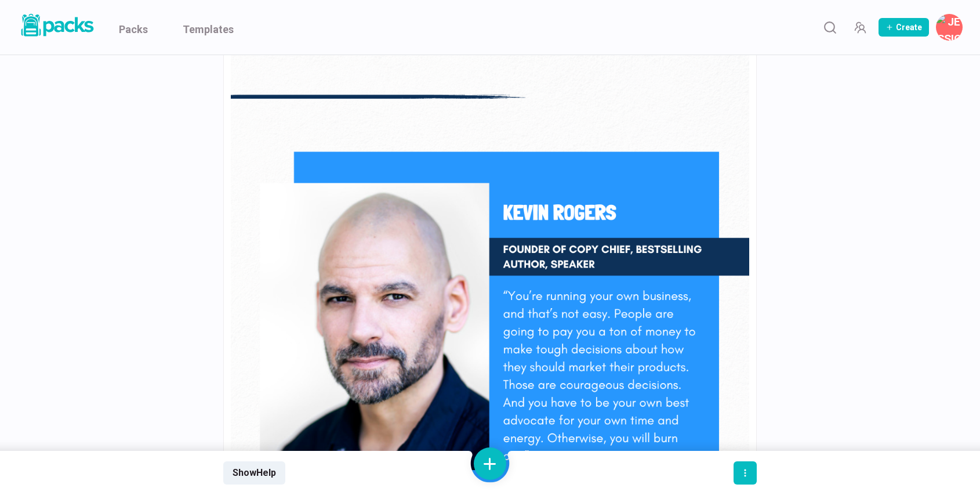 The height and width of the screenshot is (495, 980). I want to click on button: actions, so click(745, 473).